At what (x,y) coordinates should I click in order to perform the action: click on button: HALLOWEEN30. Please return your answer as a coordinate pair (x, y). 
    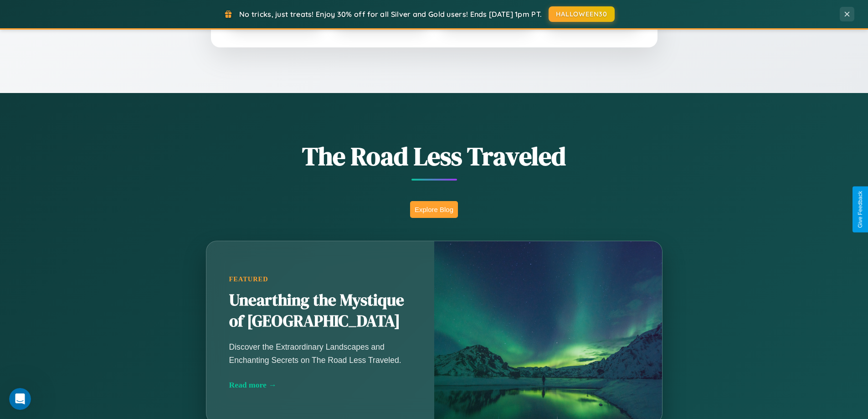
    Looking at the image, I should click on (581, 14).